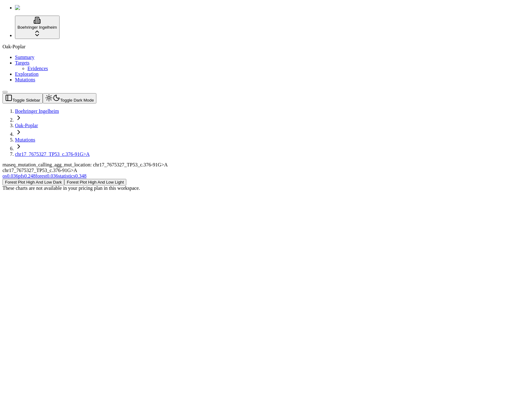 This screenshot has height=412, width=532. What do you see at coordinates (27, 125) in the screenshot?
I see `a: Oak-Poplar` at bounding box center [27, 125].